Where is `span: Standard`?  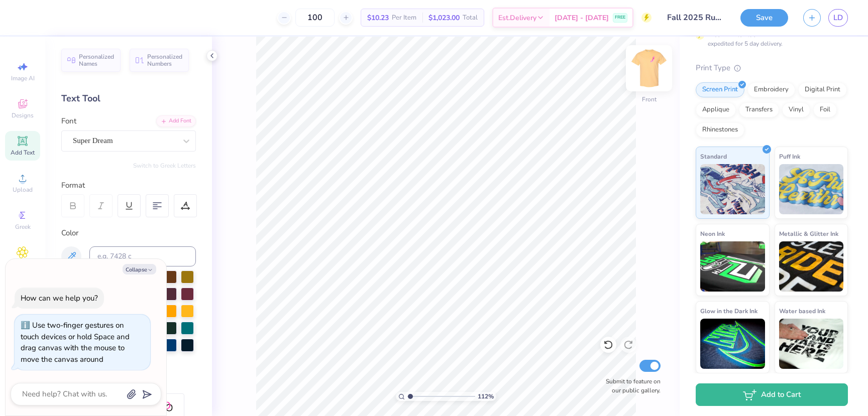 span: Standard is located at coordinates (713, 156).